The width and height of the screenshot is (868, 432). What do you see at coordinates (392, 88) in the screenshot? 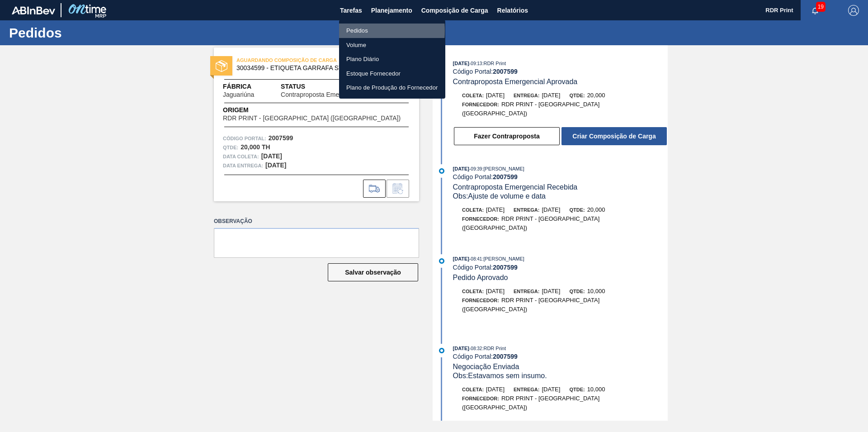
I see `a: Plano de Produção do Fornecedor` at bounding box center [392, 88].